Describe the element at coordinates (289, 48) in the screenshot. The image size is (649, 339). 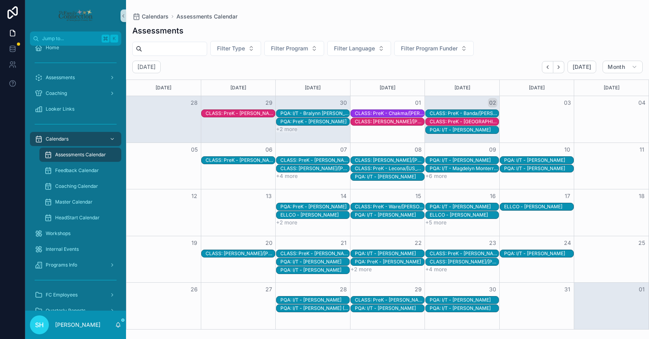
I see `span: Filter Program` at that location.